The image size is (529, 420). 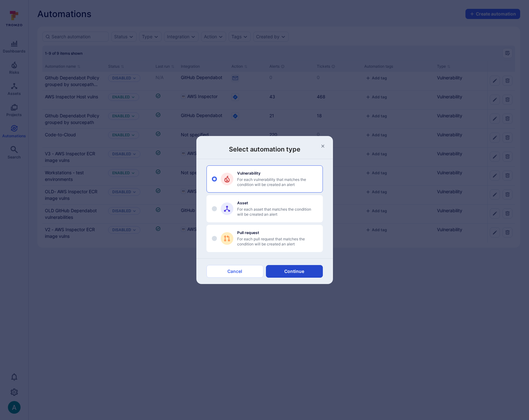 What do you see at coordinates (295, 271) in the screenshot?
I see `button: Continue` at bounding box center [295, 271].